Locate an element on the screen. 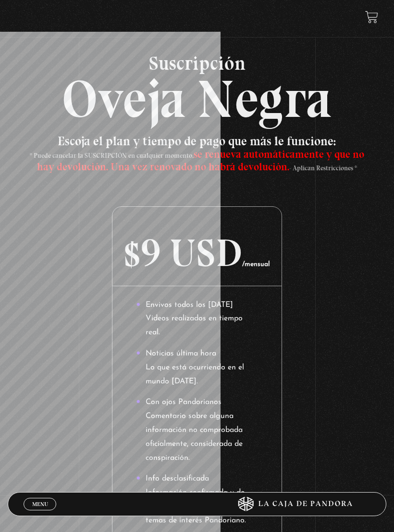  li: Info desclasificada Información confirmada y de conocimiento público sobre temas de interés Pando... is located at coordinates (197, 499).